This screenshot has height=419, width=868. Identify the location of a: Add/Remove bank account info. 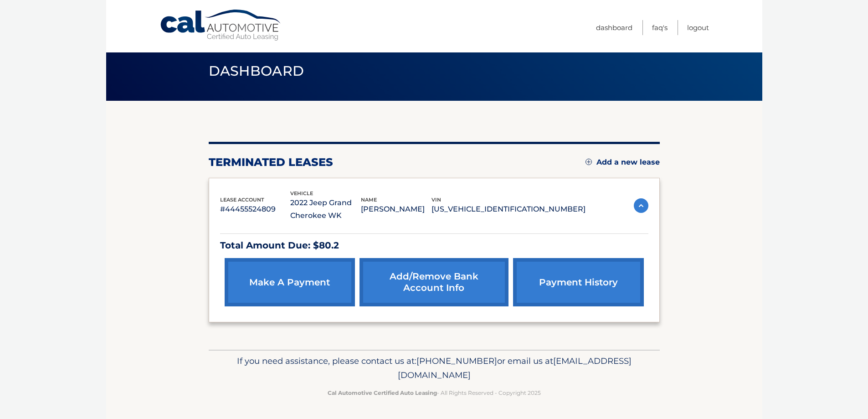
(434, 282).